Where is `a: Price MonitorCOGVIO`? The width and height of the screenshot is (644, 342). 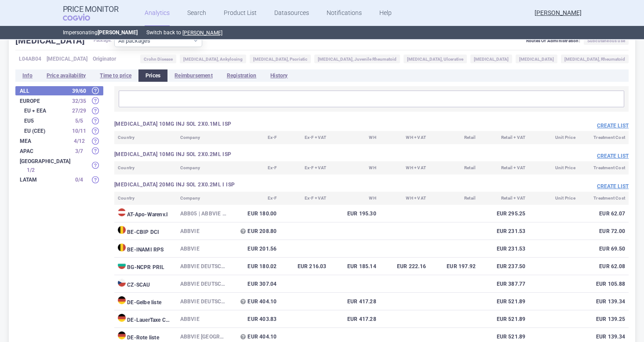 a: Price MonitorCOGVIO is located at coordinates (91, 13).